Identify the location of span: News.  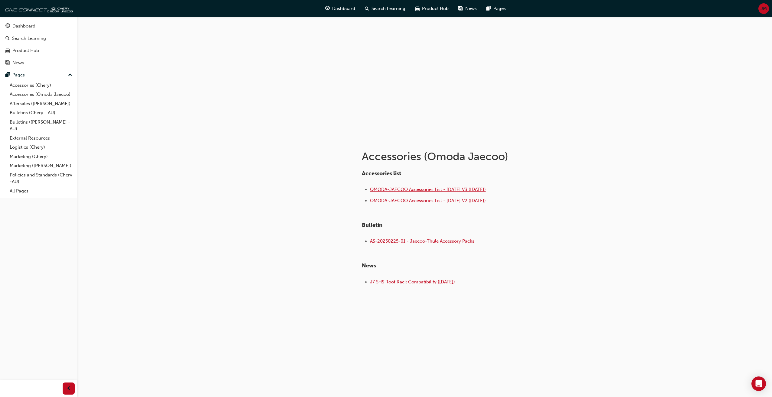
(471, 8).